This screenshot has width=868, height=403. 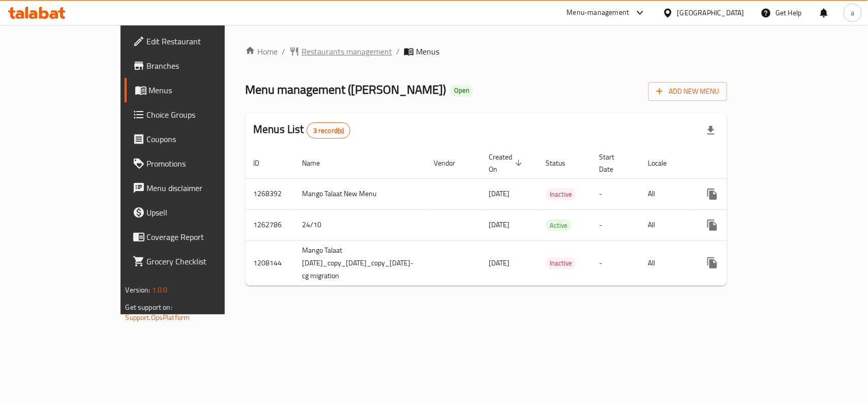 What do you see at coordinates (195, 163) in the screenshot?
I see `a: Promotions` at bounding box center [195, 163].